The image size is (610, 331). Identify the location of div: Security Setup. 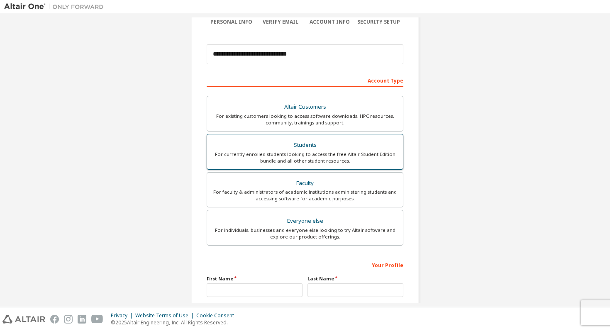
(379, 22).